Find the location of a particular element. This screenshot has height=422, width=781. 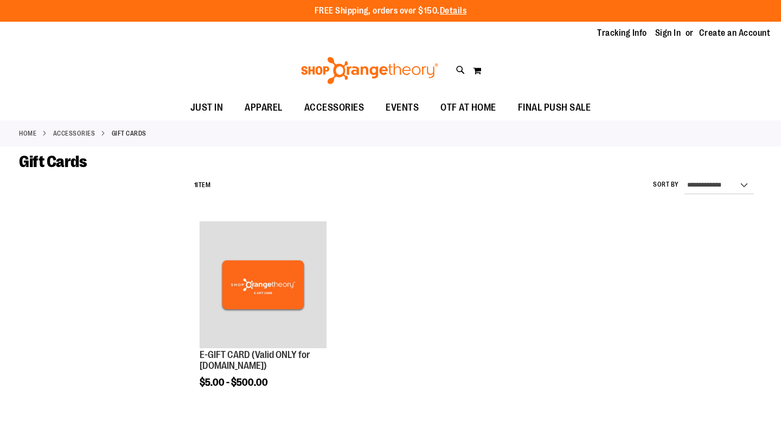

span: Gift Cards is located at coordinates (53, 162).